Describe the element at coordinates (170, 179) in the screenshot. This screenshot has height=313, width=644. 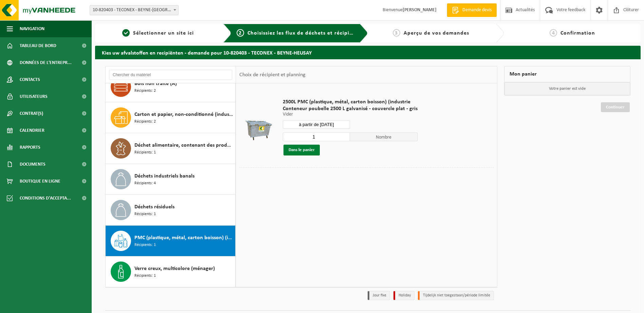
I see `button: Déchets industriels banals Récipients: 4` at that location.